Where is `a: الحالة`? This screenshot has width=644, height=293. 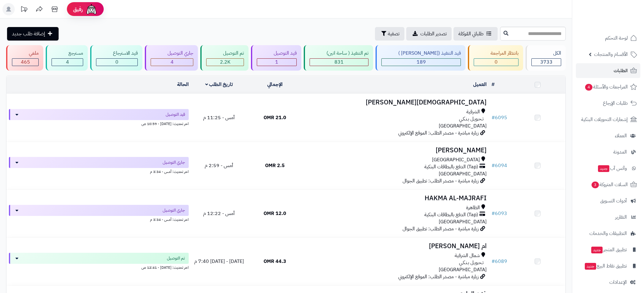 a: الحالة is located at coordinates (183, 84).